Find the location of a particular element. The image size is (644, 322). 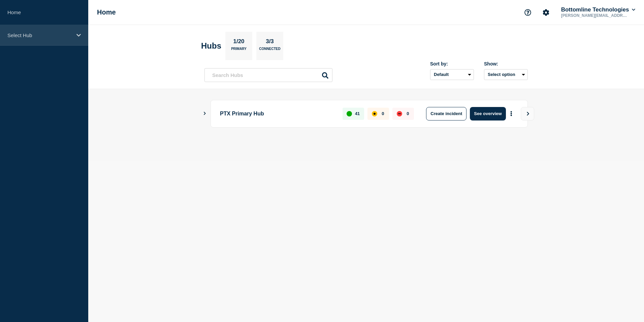

div: down is located at coordinates (400, 114).